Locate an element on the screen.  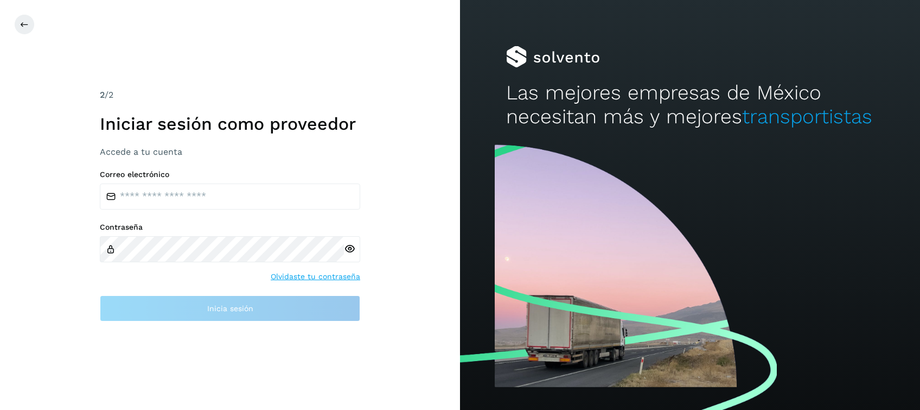
h2: Las mejores empresas de México necesitan más y mejores is located at coordinates (690, 105).